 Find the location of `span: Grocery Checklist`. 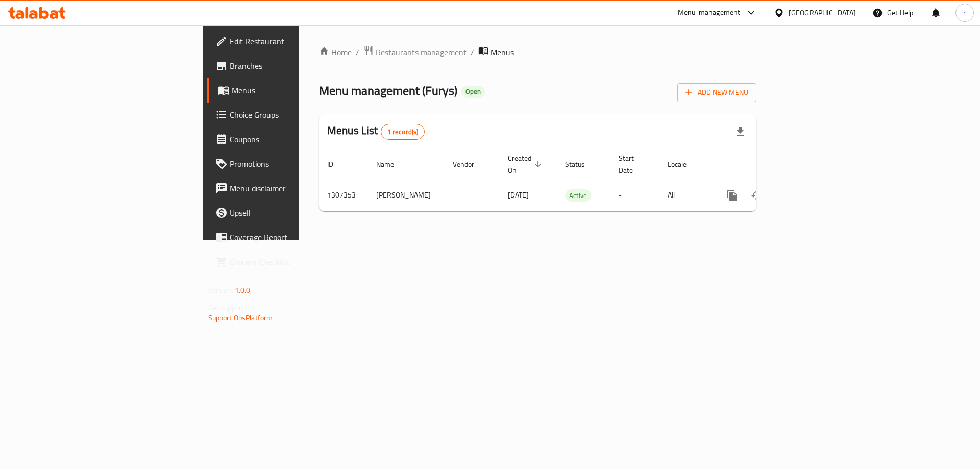

span: Grocery Checklist is located at coordinates (294, 262).